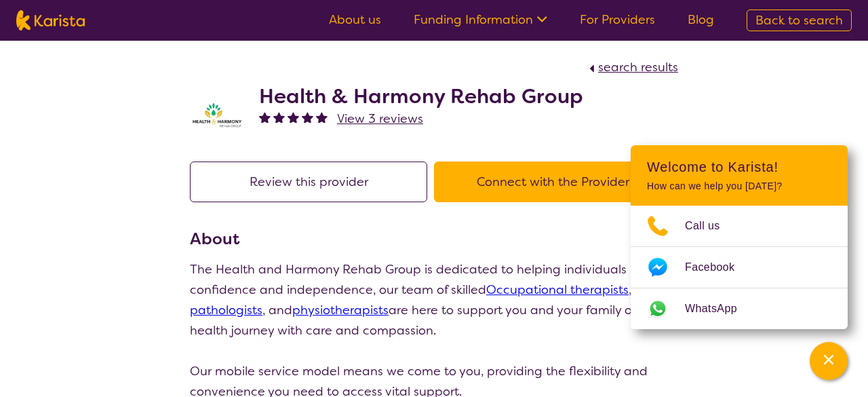 Image resolution: width=868 pixels, height=397 pixels. Describe the element at coordinates (556, 182) in the screenshot. I see `a: Connect with the Provider` at that location.